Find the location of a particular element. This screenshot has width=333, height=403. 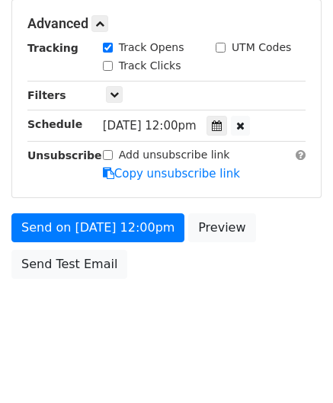

a: Preview is located at coordinates (222, 228).